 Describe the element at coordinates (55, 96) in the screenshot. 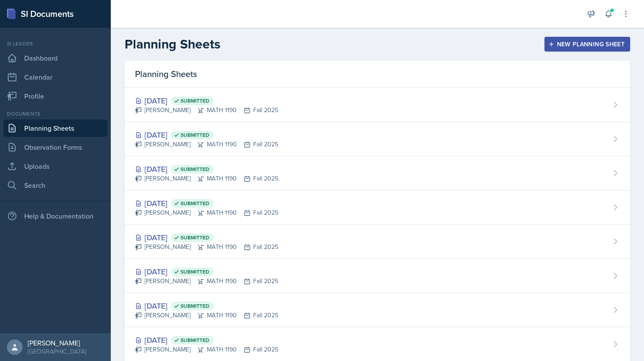

I see `a: Profile` at that location.